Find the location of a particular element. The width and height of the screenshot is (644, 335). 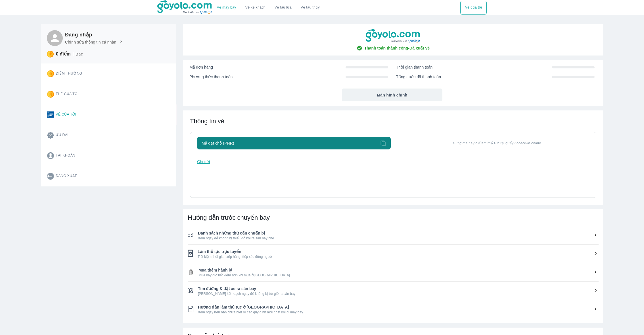

p: Bạc is located at coordinates (79, 54).